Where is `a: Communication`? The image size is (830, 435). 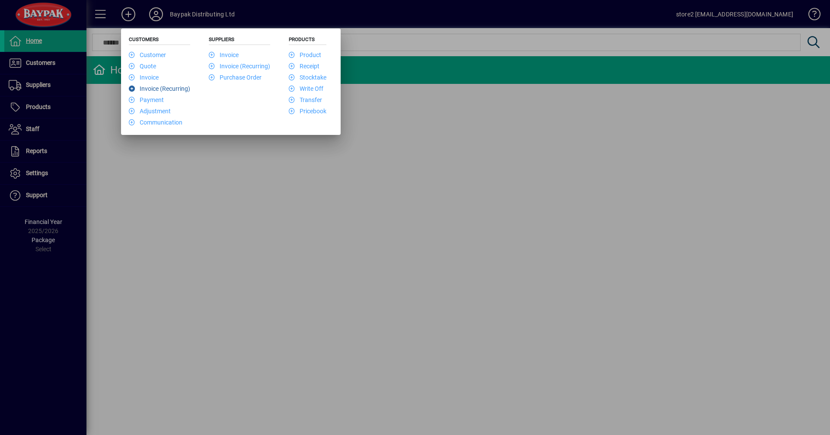 a: Communication is located at coordinates (156, 122).